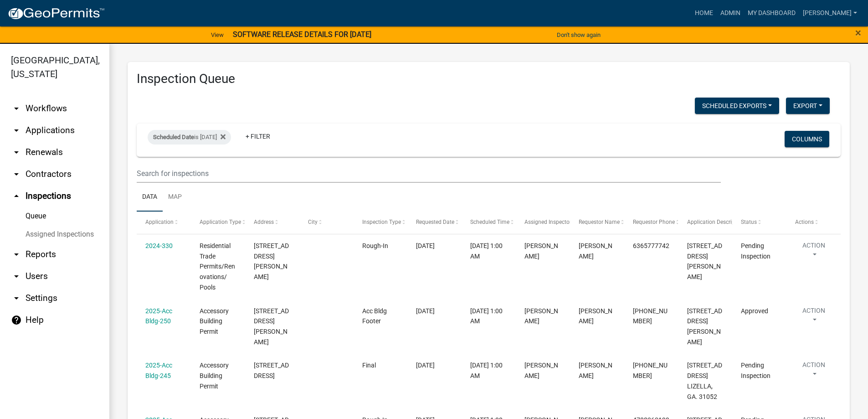  Describe the element at coordinates (599, 222) in the screenshot. I see `span: Requestor Name` at that location.